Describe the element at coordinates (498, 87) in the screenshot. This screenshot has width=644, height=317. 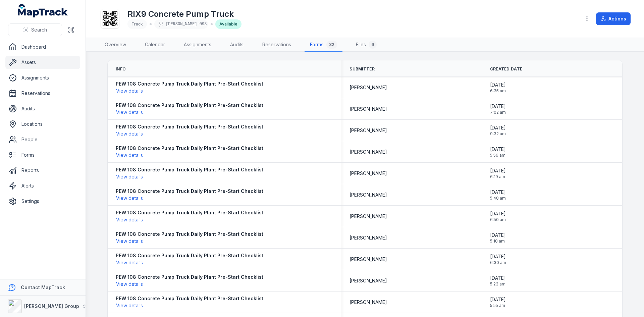
I see `time: 8/13/2025, 6:35:25 AM` at that location.